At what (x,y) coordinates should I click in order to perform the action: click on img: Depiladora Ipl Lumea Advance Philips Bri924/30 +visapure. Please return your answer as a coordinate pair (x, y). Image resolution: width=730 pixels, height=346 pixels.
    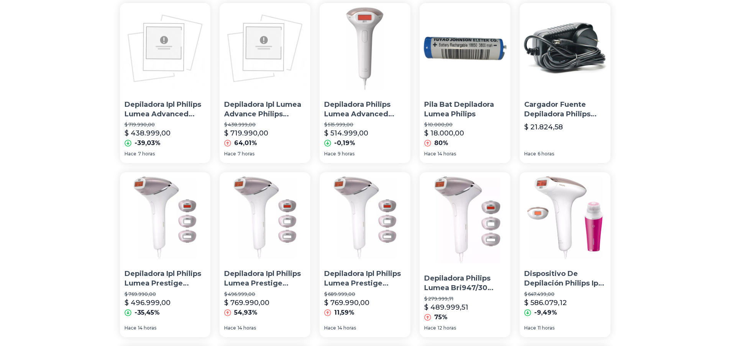
    Looking at the image, I should click on (265, 48).